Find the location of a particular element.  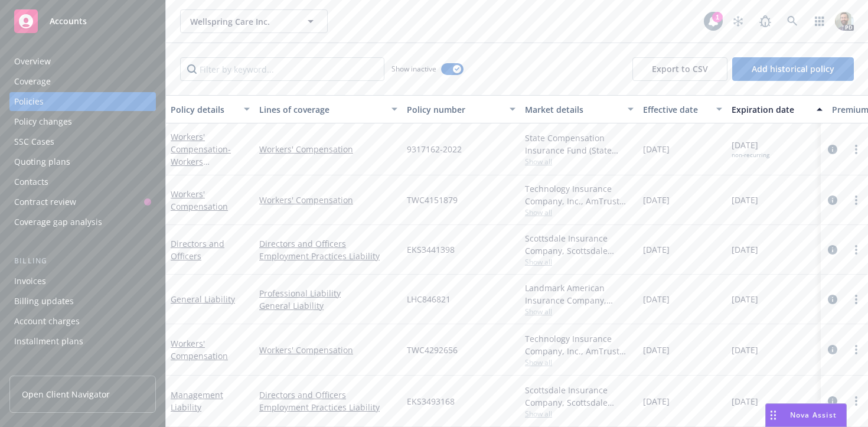

button: Policy details is located at coordinates (210, 109).